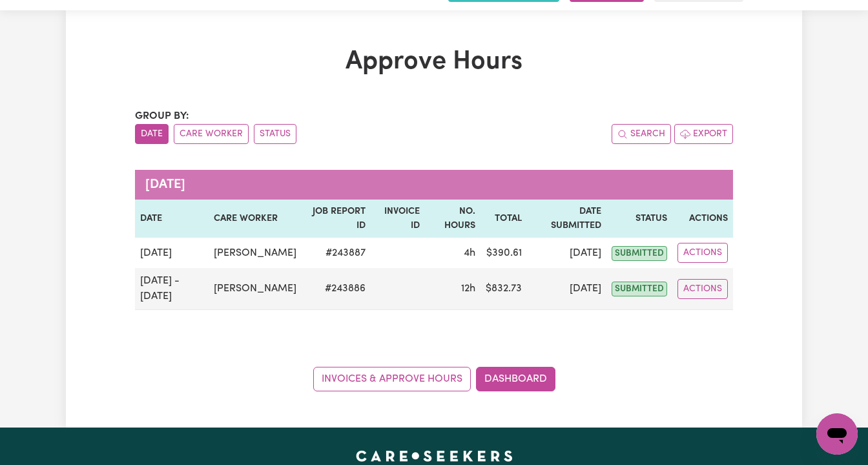 The image size is (868, 465). I want to click on th: Date Submitted, so click(566, 218).